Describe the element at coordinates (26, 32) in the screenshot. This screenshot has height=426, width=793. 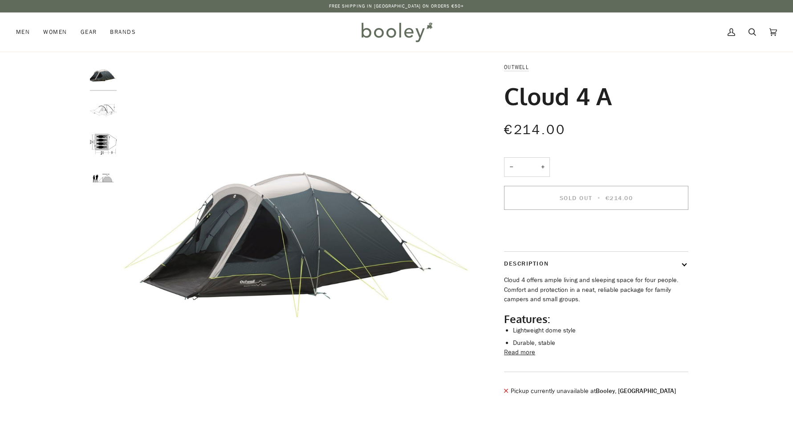
I see `a: Men` at that location.